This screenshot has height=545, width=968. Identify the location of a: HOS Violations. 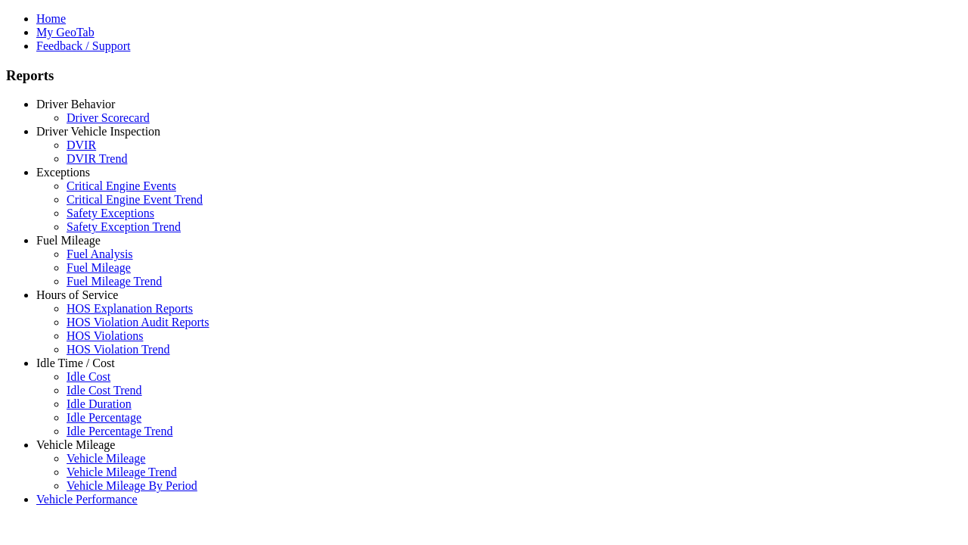
(104, 335).